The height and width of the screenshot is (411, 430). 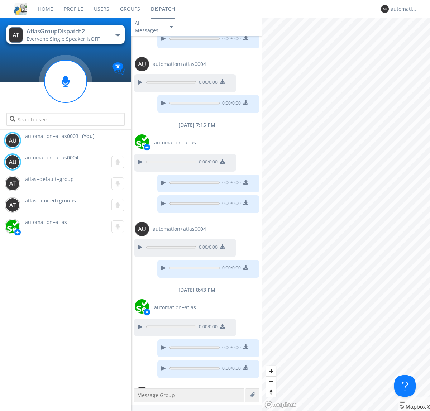 What do you see at coordinates (118, 68) in the screenshot?
I see `img: Translation enabled` at bounding box center [118, 68].